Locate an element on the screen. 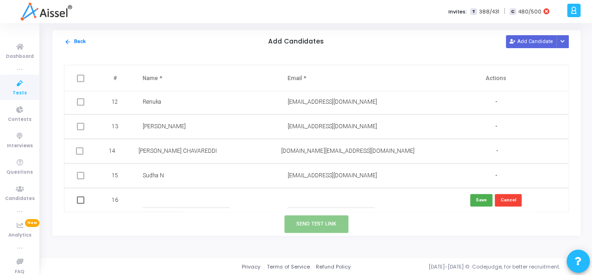 This screenshot has height=275, width=592. button: Send Test Link is located at coordinates (316, 224).